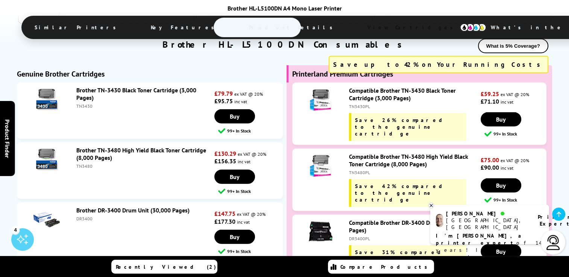 Image resolution: width=569 pixels, height=277 pixels. What do you see at coordinates (414, 106) in the screenshot?
I see `div: TN3430PL` at bounding box center [414, 106].